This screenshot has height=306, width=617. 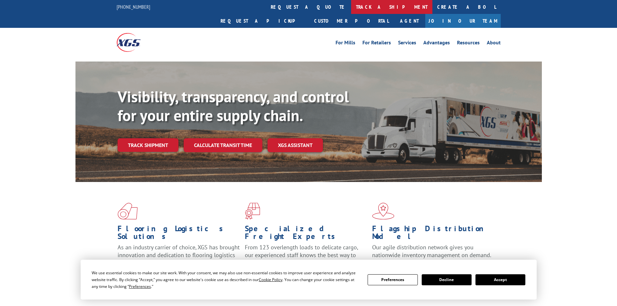 What do you see at coordinates (128, 211) in the screenshot?
I see `img: xgs-icon-total-supply-chain-intelligence-red` at bounding box center [128, 211].